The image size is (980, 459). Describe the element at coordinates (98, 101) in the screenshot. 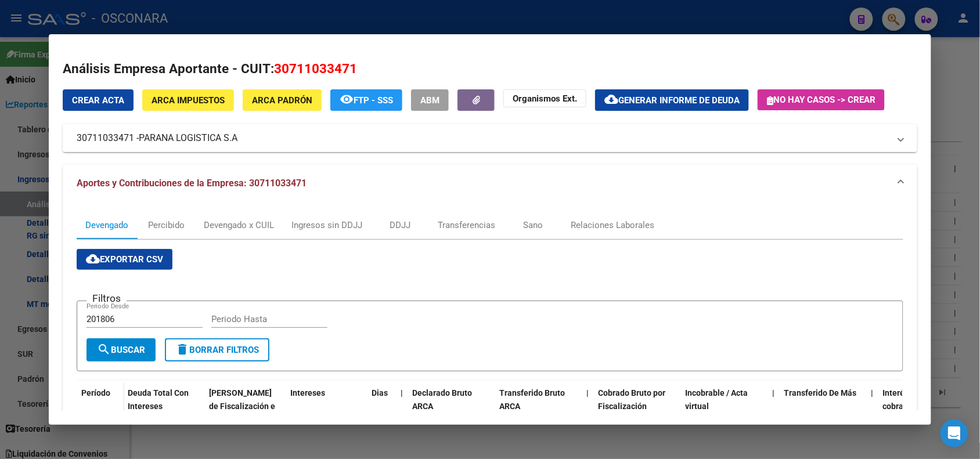

I see `span: Crear Acta` at that location.